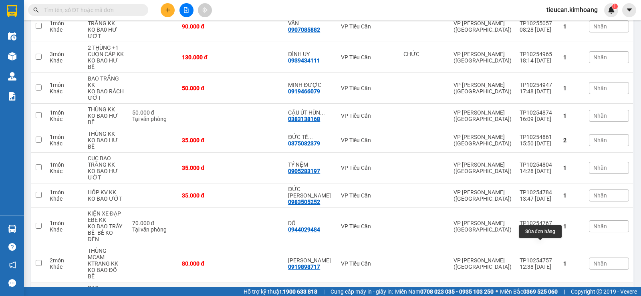 This screenshot has height=296, width=641. Describe the element at coordinates (311, 192) in the screenshot. I see `div: ĐỨC VY` at that location.